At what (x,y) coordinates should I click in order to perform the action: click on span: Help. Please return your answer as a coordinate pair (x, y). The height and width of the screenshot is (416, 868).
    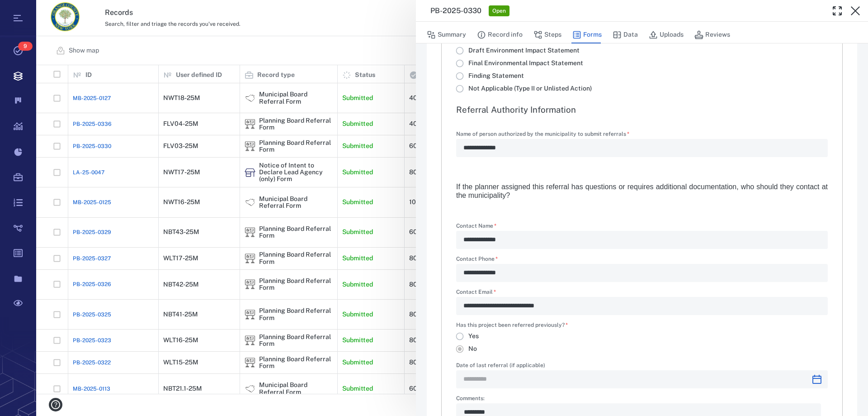
    Looking at the image, I should click on (29, 10).